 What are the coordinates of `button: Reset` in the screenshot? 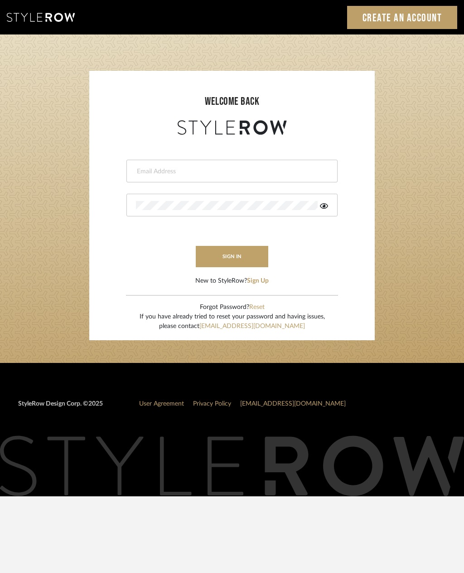 It's located at (257, 307).